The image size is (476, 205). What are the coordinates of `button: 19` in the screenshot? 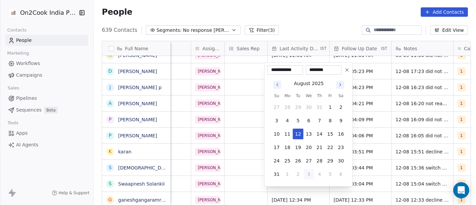 It's located at (298, 147).